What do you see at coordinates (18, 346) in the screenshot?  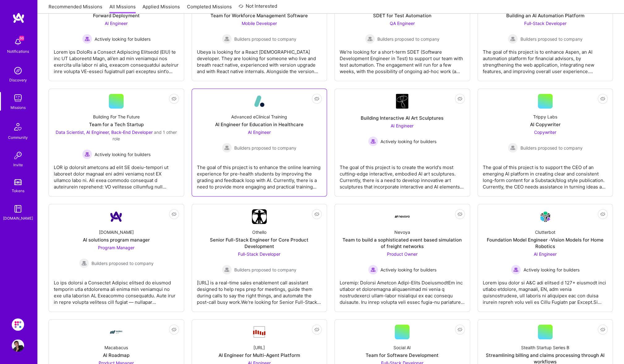 I see `img: User Avatar` at bounding box center [18, 346].